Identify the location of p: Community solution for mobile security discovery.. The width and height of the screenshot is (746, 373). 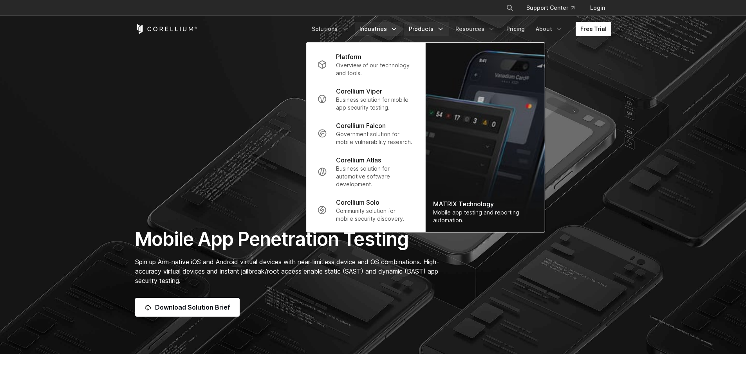
(375, 215).